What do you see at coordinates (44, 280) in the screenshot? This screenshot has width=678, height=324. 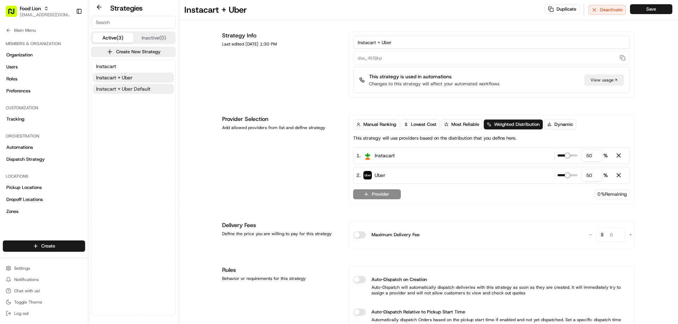 I see `button: Notifications` at bounding box center [44, 280].